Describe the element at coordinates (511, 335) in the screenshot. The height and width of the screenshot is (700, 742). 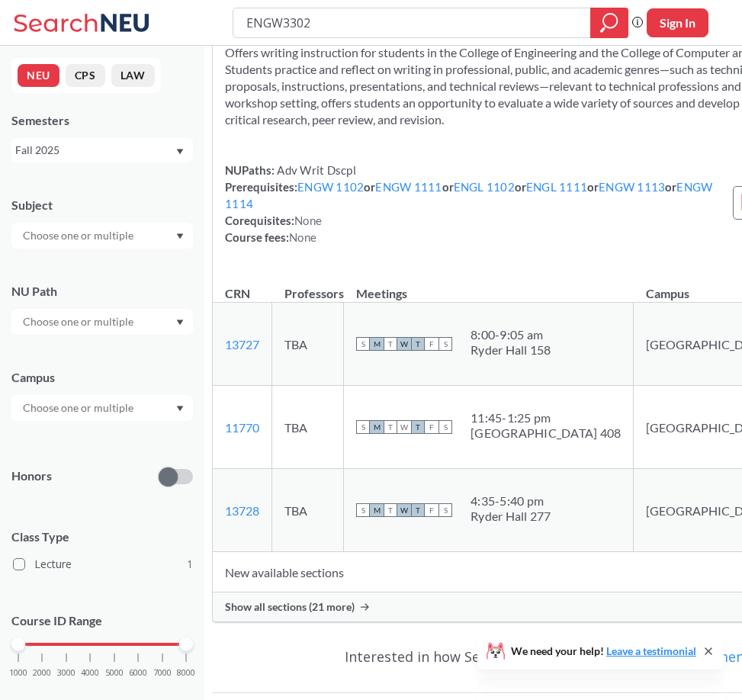
I see `div: 8:00 - 9:05 am` at that location.